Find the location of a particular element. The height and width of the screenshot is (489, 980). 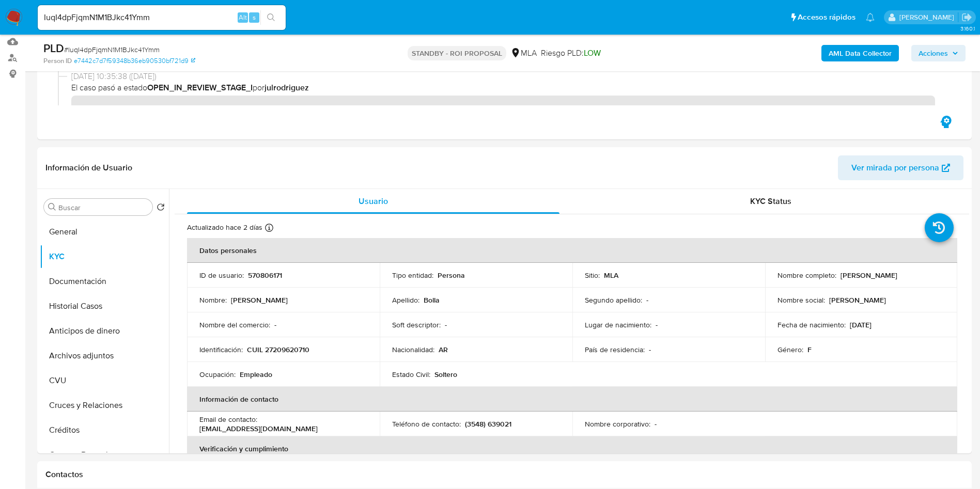

p: País de residencia : is located at coordinates (615, 350).